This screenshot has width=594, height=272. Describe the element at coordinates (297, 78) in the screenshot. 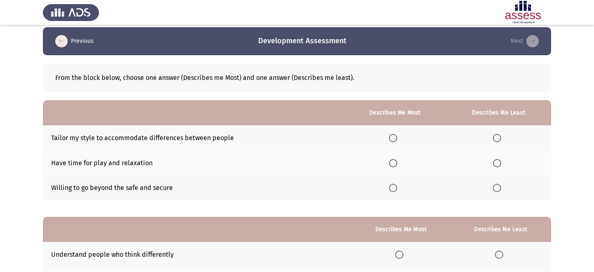

I see `div: From the block below, choose one answer (Describes me Most) and one answer (Describes me least).` at that location.